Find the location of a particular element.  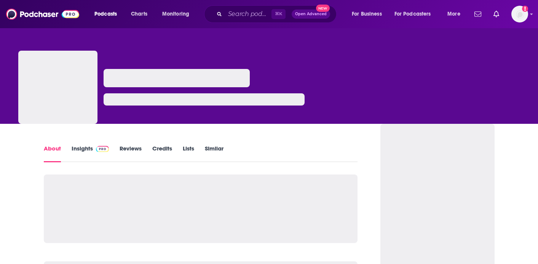

div: Search podcasts, credits, & more... is located at coordinates (278, 14).